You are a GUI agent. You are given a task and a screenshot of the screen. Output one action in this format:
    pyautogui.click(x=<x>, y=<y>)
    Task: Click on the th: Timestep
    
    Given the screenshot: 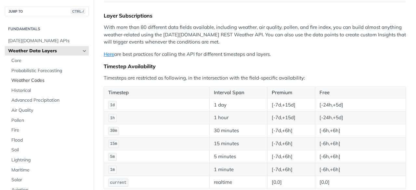 What is the action you would take?
    pyautogui.click(x=157, y=93)
    